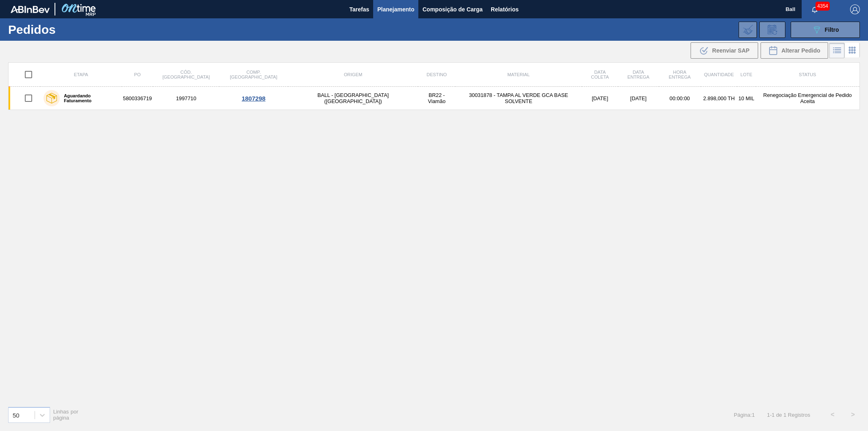  I want to click on div: Solicitação de Revisão de Pedidos, so click(772, 30).